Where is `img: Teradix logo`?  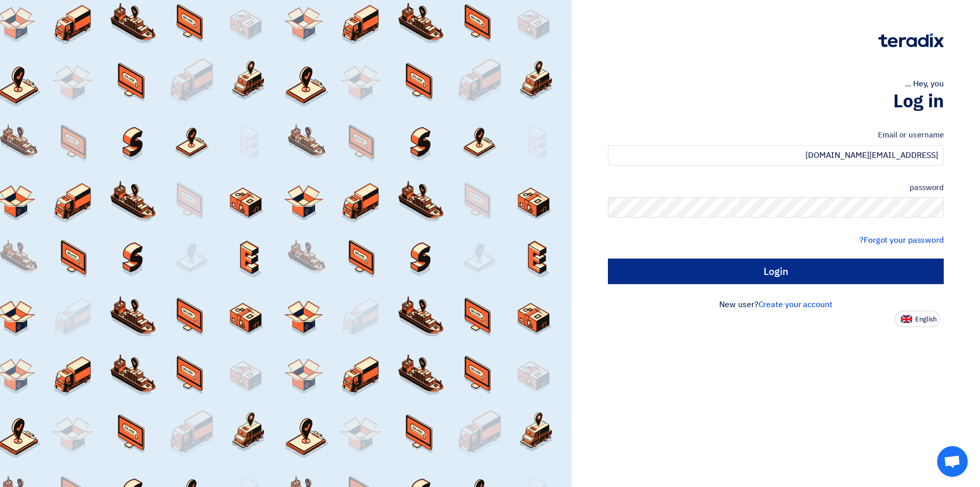 img: Teradix logo is located at coordinates (911, 41).